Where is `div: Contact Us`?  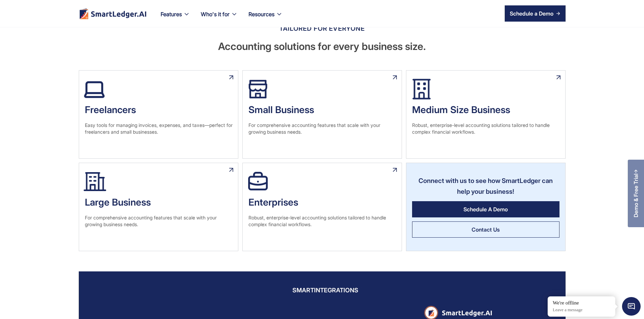 div: Contact Us is located at coordinates (485, 230).